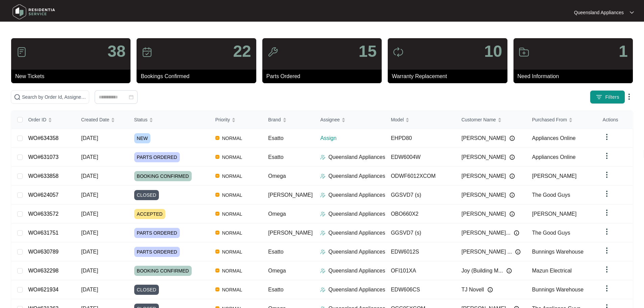  What do you see at coordinates (554, 157) in the screenshot?
I see `span: Appliances Online` at bounding box center [554, 157].